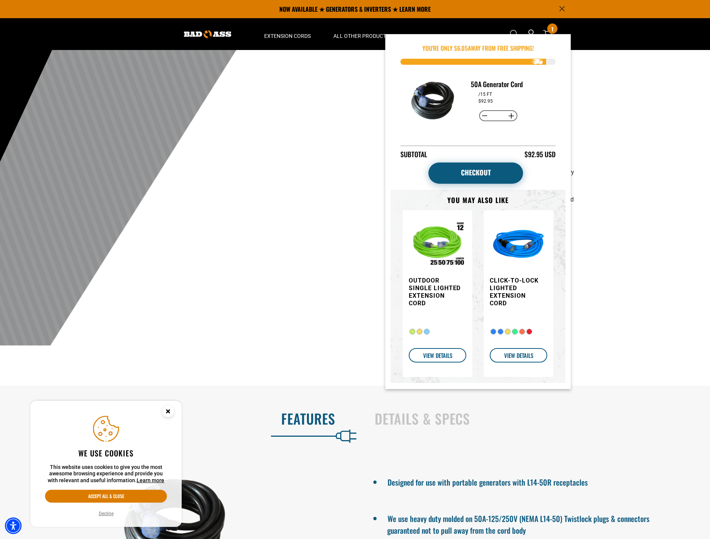 This screenshot has width=710, height=539. Describe the element at coordinates (106, 453) in the screenshot. I see `h2: We use cookies` at that location.